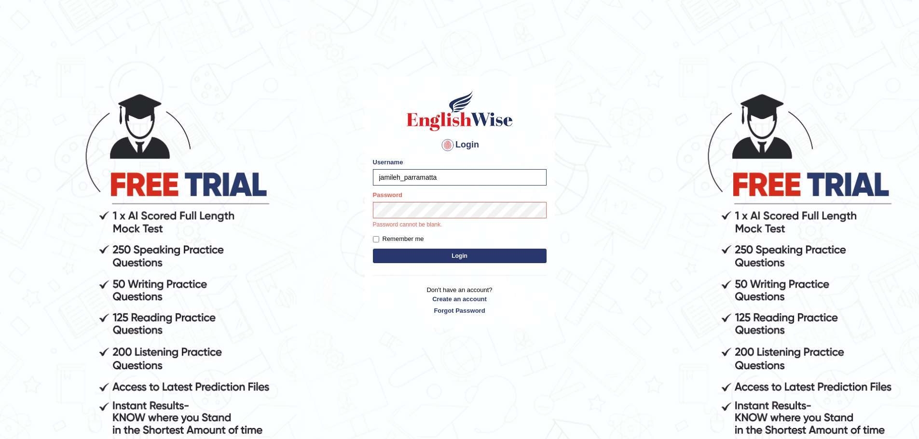 Image resolution: width=919 pixels, height=439 pixels. I want to click on label: Remember me, so click(398, 239).